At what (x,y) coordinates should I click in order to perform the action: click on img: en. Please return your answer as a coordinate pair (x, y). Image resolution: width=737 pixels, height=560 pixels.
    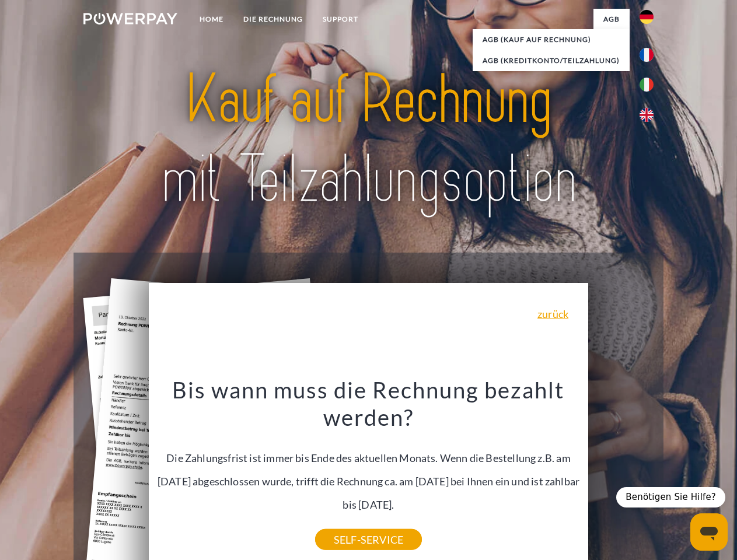
    Looking at the image, I should click on (647, 115).